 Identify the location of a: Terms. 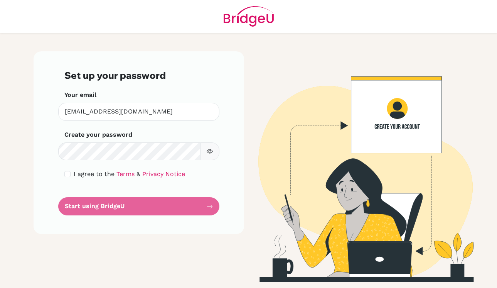
(125, 174).